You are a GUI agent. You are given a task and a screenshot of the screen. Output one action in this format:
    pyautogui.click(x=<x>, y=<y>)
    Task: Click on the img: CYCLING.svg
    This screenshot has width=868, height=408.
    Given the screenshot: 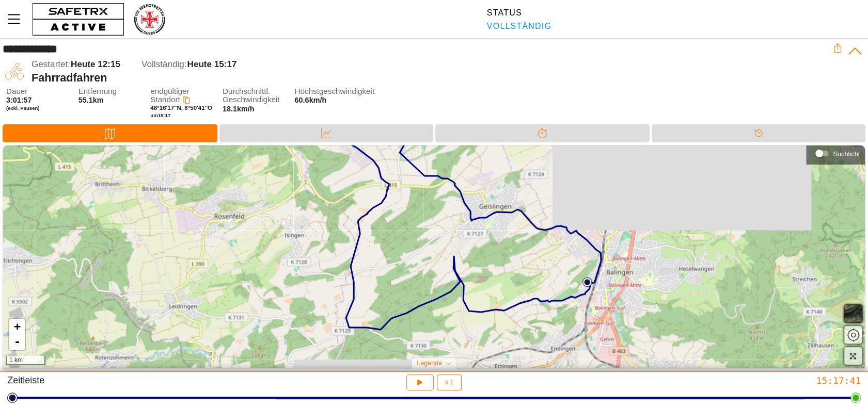 What is the action you would take?
    pyautogui.click(x=14, y=71)
    